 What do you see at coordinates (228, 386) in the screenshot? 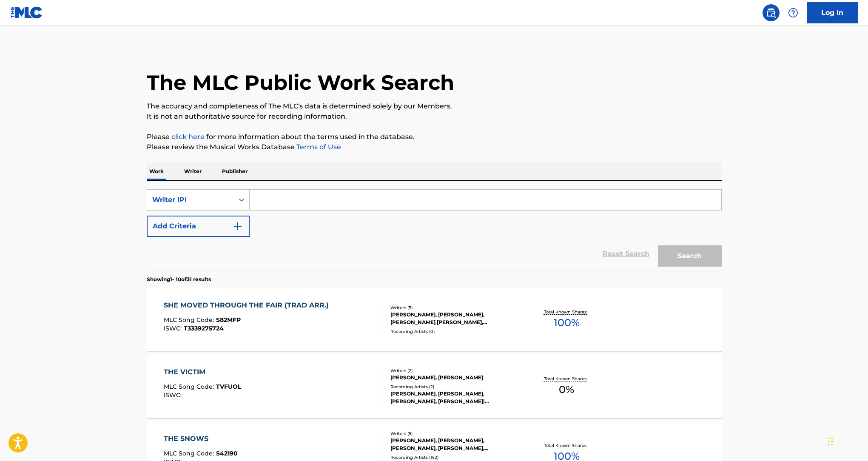
I see `span: TVFUOL` at bounding box center [228, 386].